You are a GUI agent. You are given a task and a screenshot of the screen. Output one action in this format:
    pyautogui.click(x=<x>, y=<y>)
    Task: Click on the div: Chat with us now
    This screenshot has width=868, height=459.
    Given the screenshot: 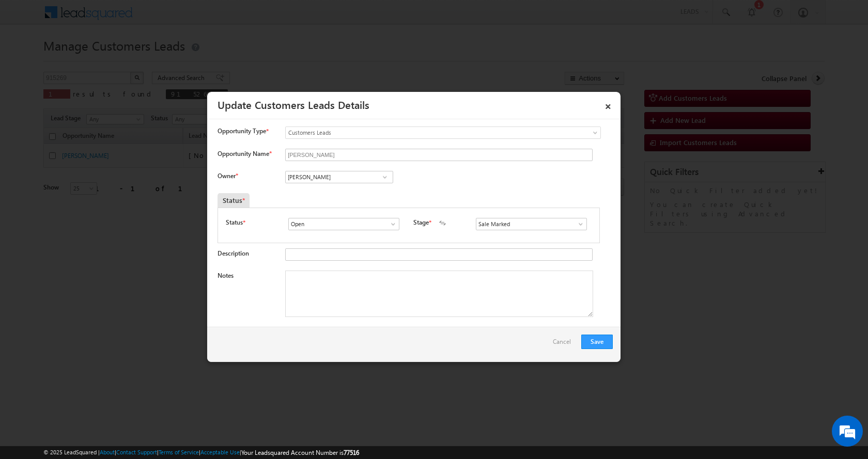 What is the action you would take?
    pyautogui.click(x=114, y=61)
    